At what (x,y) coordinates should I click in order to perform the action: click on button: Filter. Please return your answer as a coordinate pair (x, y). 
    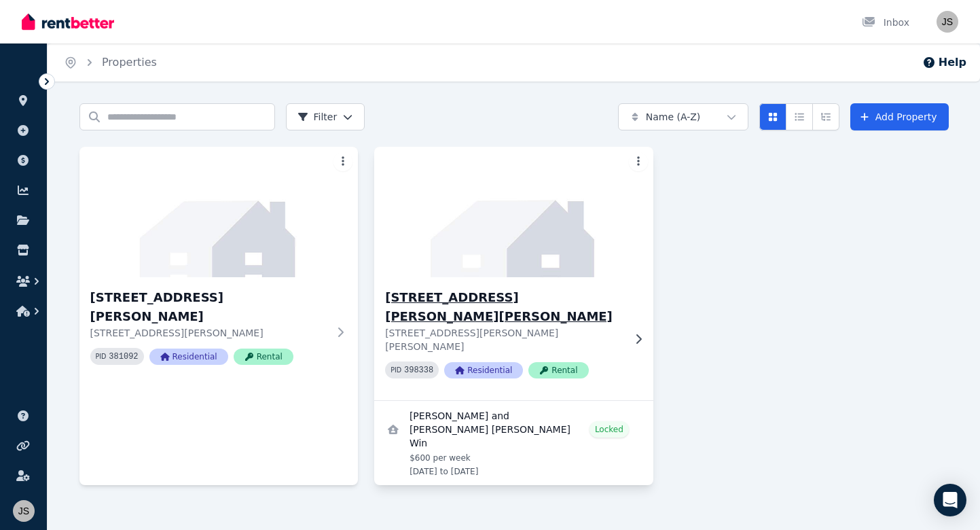
    Looking at the image, I should click on (325, 117).